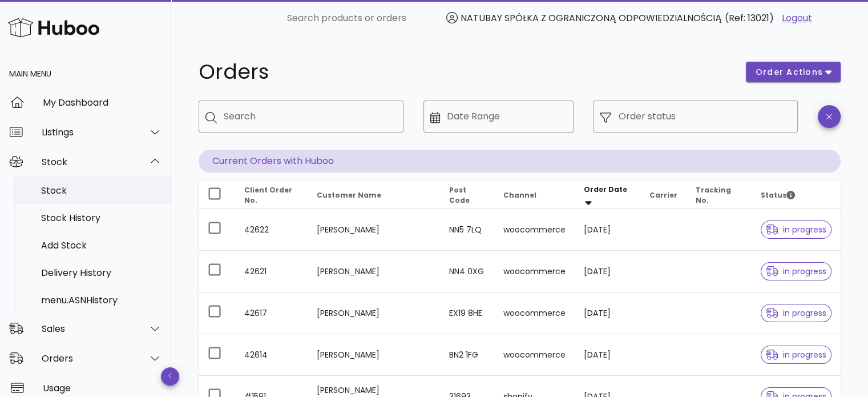 This screenshot has width=868, height=397. What do you see at coordinates (101, 245) in the screenshot?
I see `div: Add Stock` at bounding box center [101, 245].